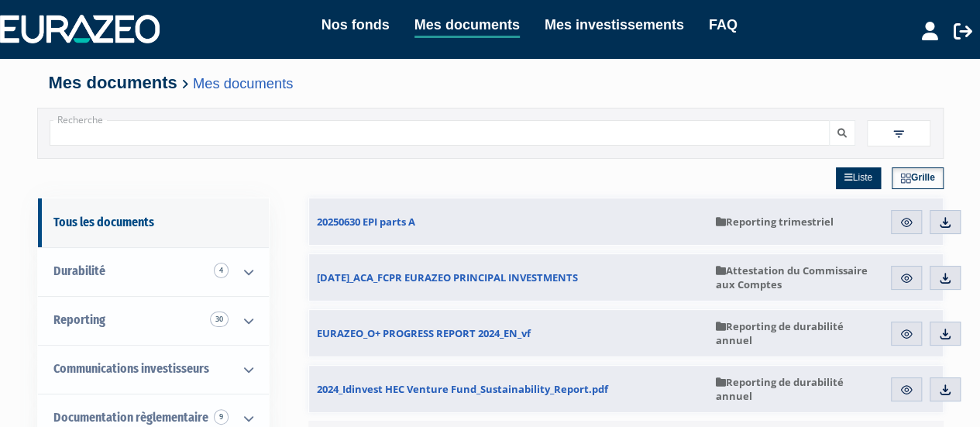 The height and width of the screenshot is (427, 980). I want to click on span: Reporting, so click(79, 319).